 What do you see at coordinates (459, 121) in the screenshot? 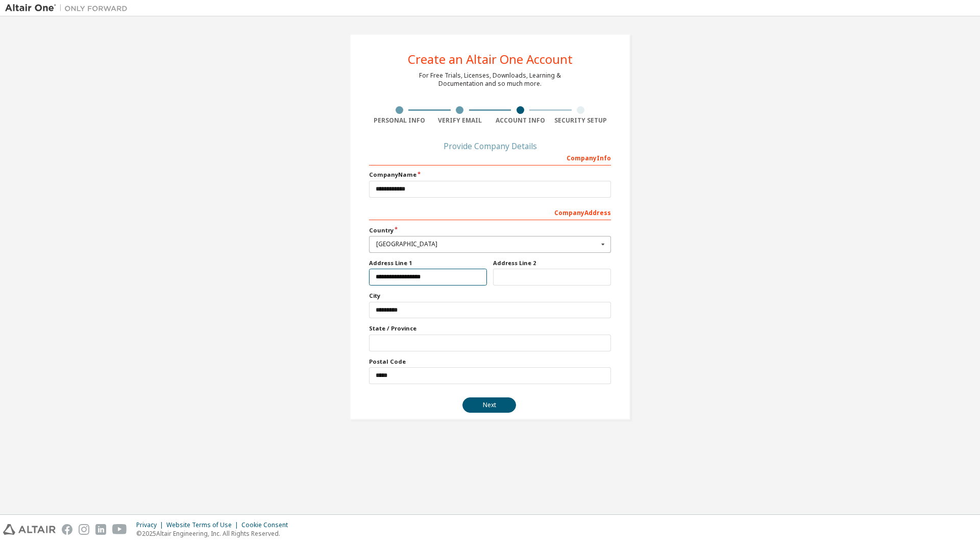
I see `div: Verify Email` at bounding box center [459, 121].